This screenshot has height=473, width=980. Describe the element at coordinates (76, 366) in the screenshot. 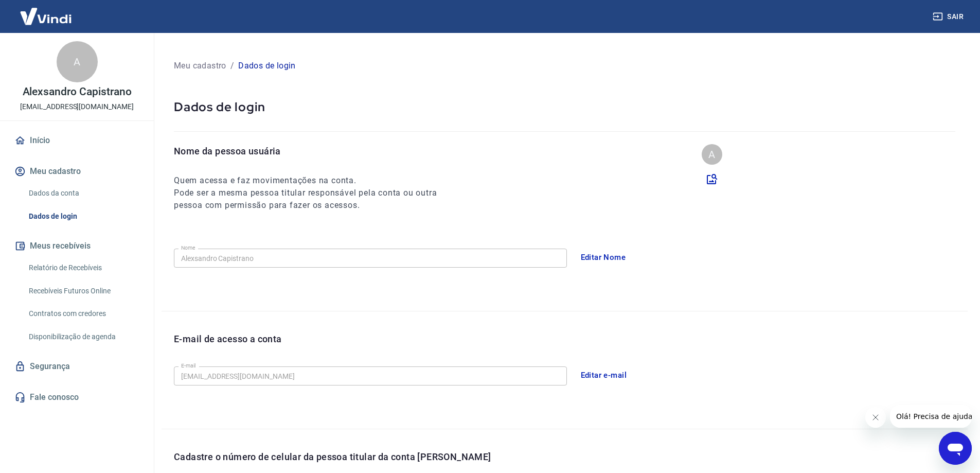

I see `a: Segurança` at that location.